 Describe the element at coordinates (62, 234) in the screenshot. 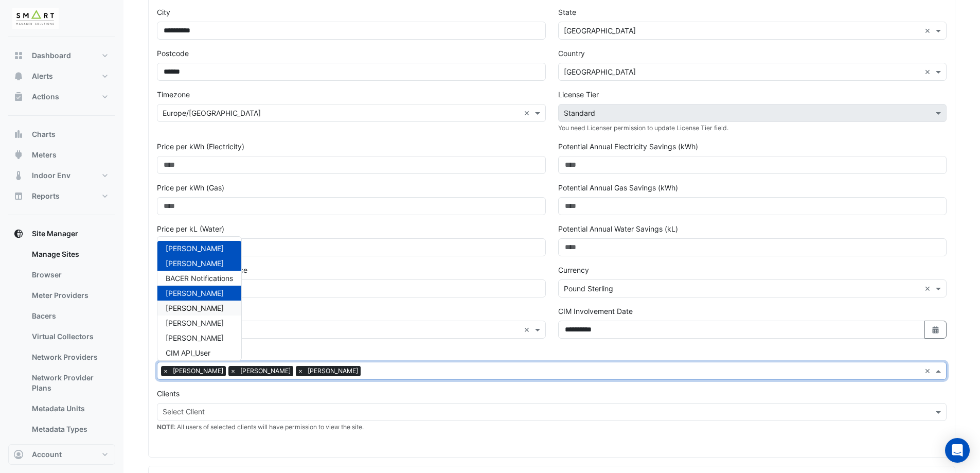

I see `button: Site Manager` at that location.